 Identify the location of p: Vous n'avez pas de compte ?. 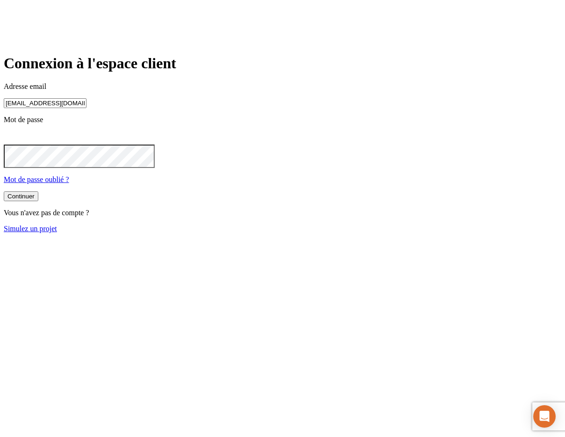
(282, 213).